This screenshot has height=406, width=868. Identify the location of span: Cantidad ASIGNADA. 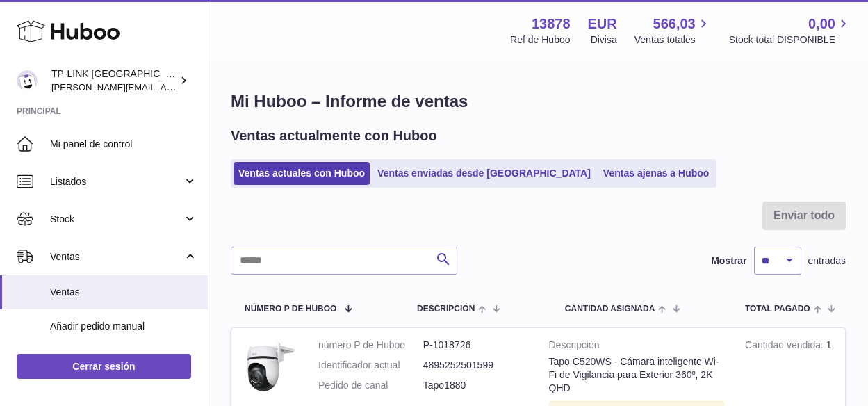
(610, 308).